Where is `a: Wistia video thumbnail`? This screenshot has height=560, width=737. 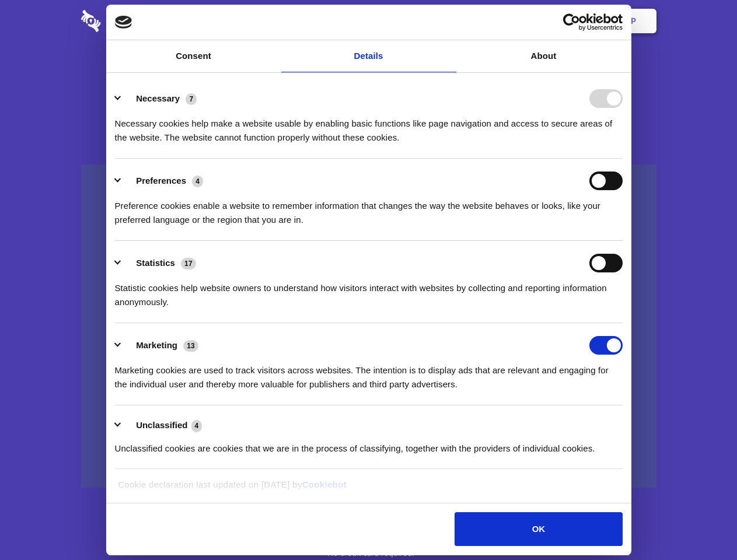
a: Wistia video thumbnail is located at coordinates (369, 326).